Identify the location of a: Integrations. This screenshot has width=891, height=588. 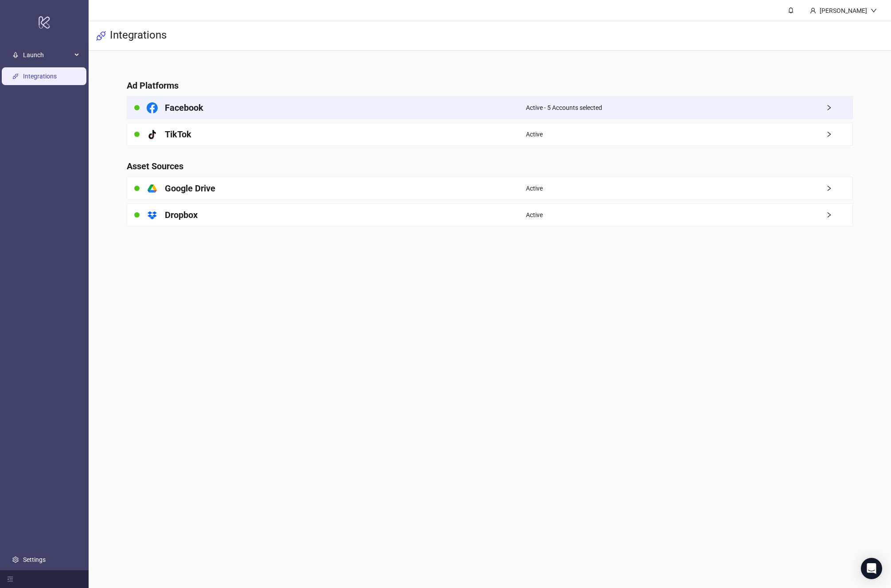
(40, 76).